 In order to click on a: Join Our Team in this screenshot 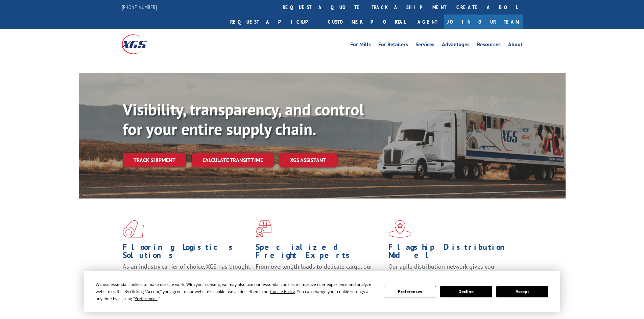, I will do `click(483, 22)`.